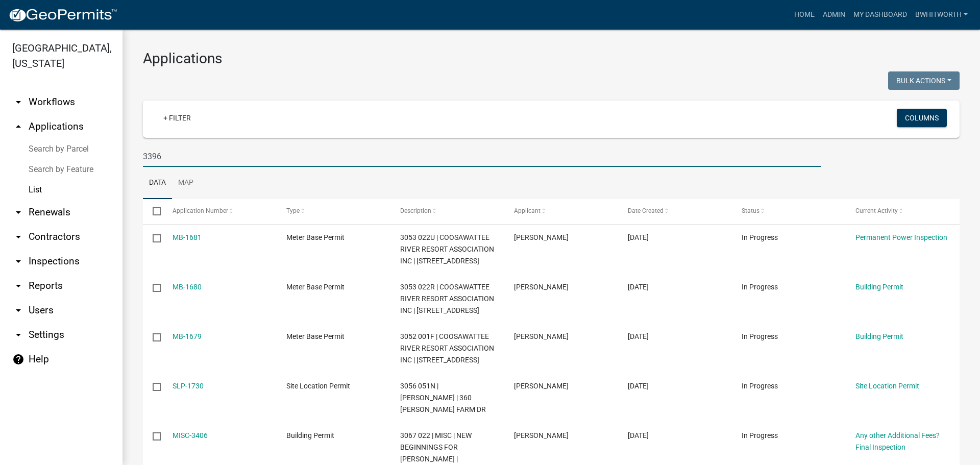 The height and width of the screenshot is (465, 980). Describe the element at coordinates (318, 386) in the screenshot. I see `span: Site Location Permit` at that location.